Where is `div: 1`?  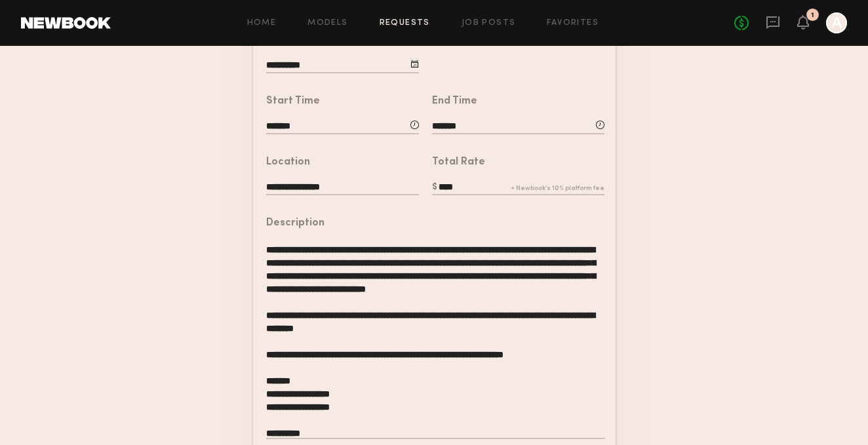 div: 1 is located at coordinates (813, 15).